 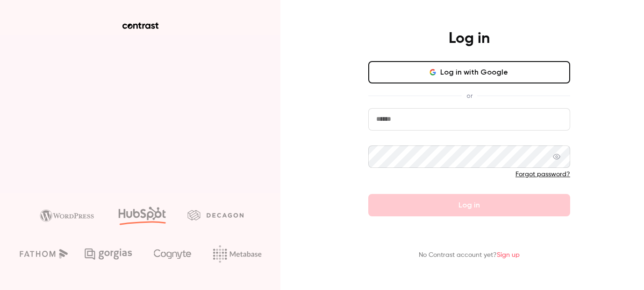 What do you see at coordinates (543, 175) in the screenshot?
I see `a: Forgot password?` at bounding box center [543, 175].